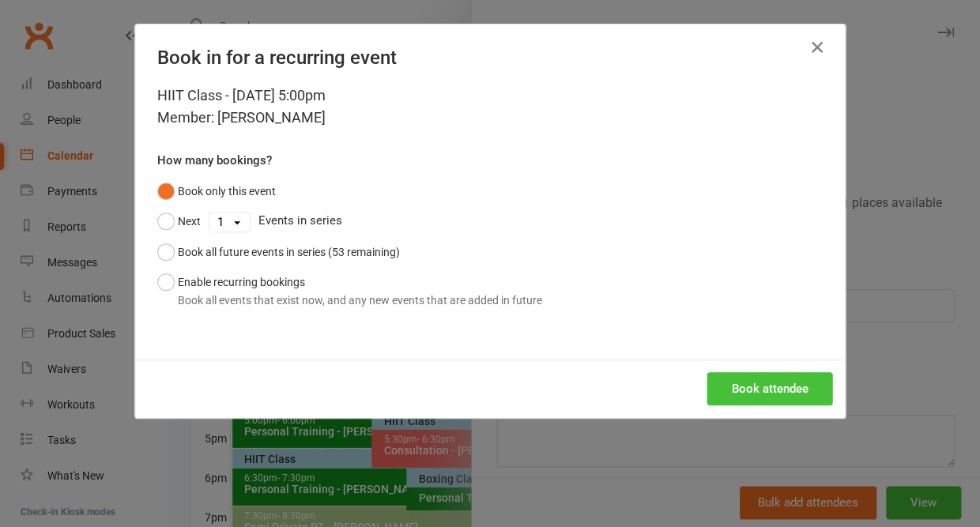 Image resolution: width=980 pixels, height=527 pixels. Describe the element at coordinates (490, 221) in the screenshot. I see `div: Events in series` at that location.